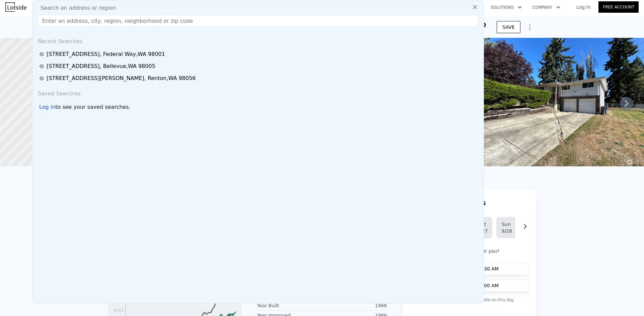  Describe the element at coordinates (619, 7) in the screenshot. I see `a: Free Account` at that location.